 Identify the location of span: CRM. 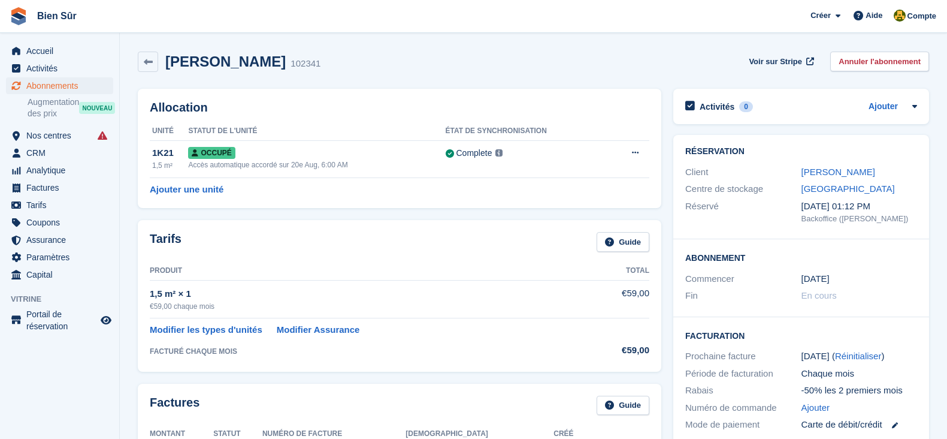
(62, 153).